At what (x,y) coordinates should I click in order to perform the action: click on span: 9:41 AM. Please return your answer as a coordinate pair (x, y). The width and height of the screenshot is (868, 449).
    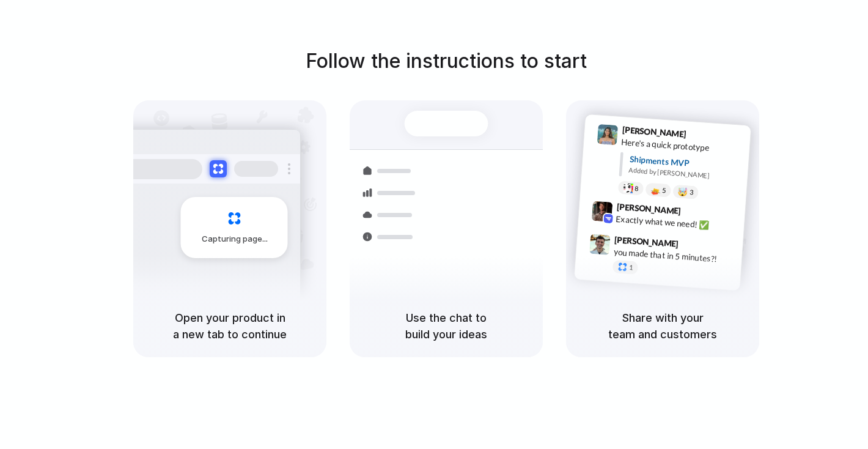
    Looking at the image, I should click on (703, 137).